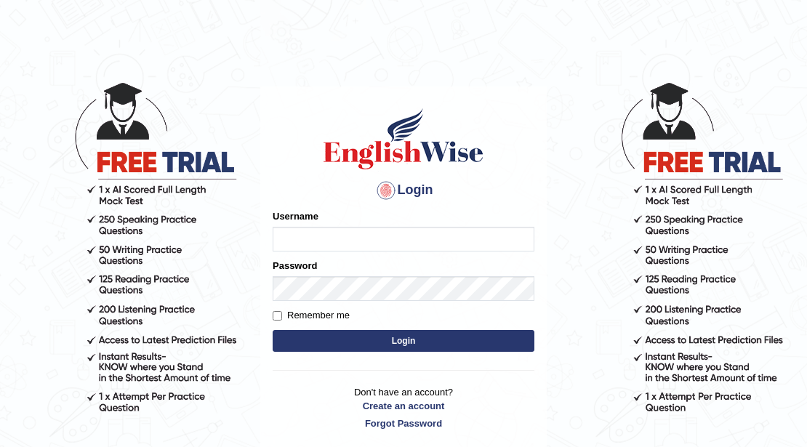  Describe the element at coordinates (404, 408) in the screenshot. I see `p: Don't have an account?` at that location.